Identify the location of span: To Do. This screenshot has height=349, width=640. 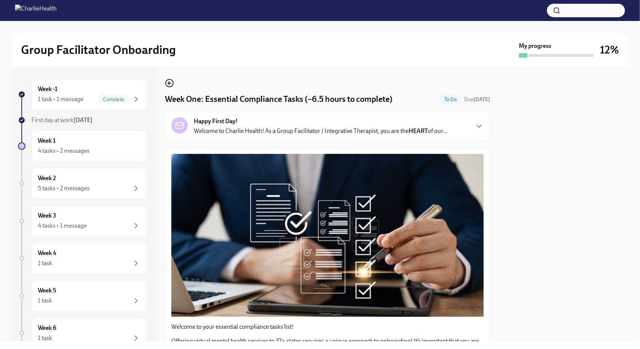
(450, 99).